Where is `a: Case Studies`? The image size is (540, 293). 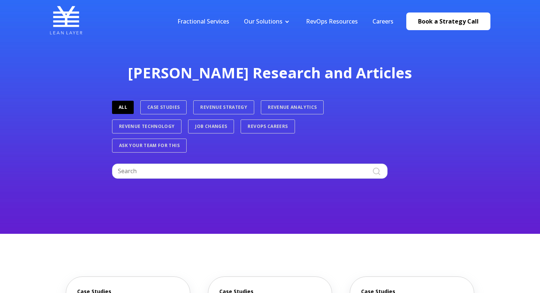 a: Case Studies is located at coordinates (164, 107).